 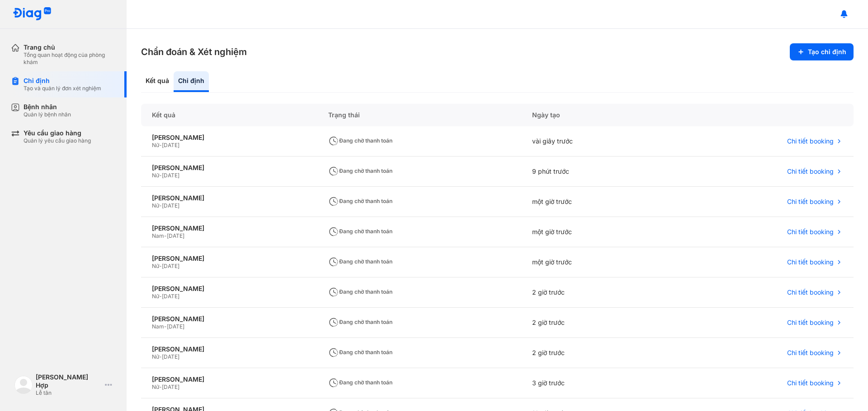 What do you see at coordinates (70, 59) in the screenshot?
I see `div: Tổng quan hoạt động của phòng khám` at bounding box center [70, 59].